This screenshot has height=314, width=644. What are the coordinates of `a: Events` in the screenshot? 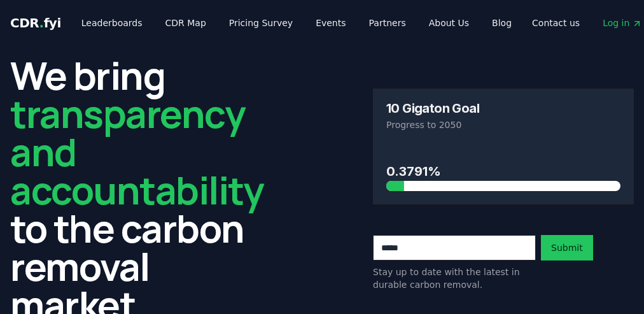 It's located at (330, 23).